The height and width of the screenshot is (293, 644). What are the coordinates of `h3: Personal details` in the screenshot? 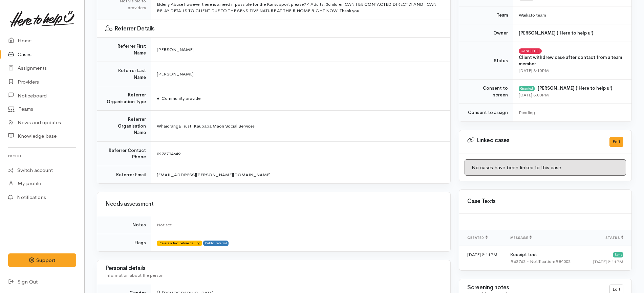 It's located at (274, 268).